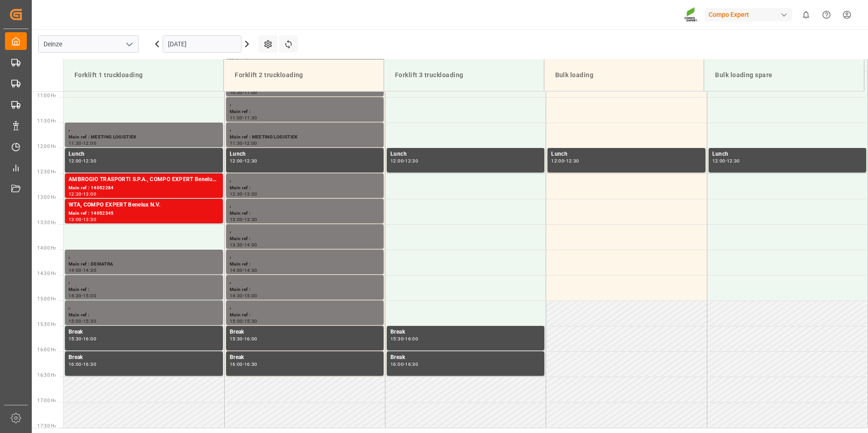 The width and height of the screenshot is (868, 433). What do you see at coordinates (236, 92) in the screenshot?
I see `div: 10:30` at bounding box center [236, 92].